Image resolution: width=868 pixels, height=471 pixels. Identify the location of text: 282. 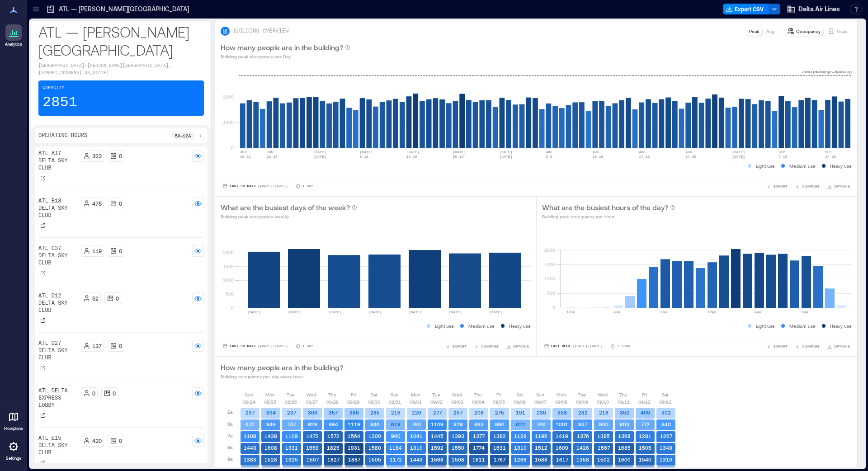
(583, 412).